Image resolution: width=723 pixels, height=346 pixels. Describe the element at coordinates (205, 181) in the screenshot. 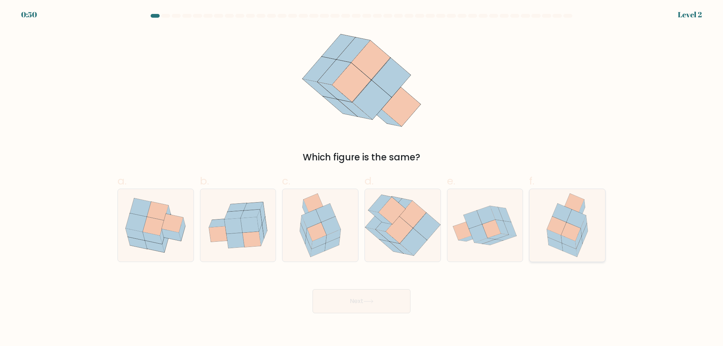

I see `span: b.` at that location.